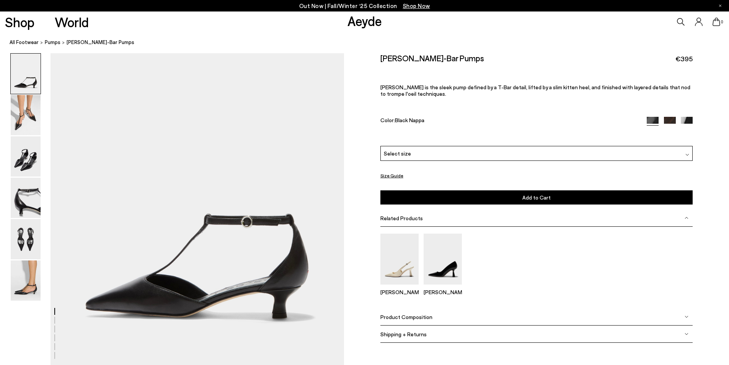 The image size is (729, 365). I want to click on span: €395, so click(684, 59).